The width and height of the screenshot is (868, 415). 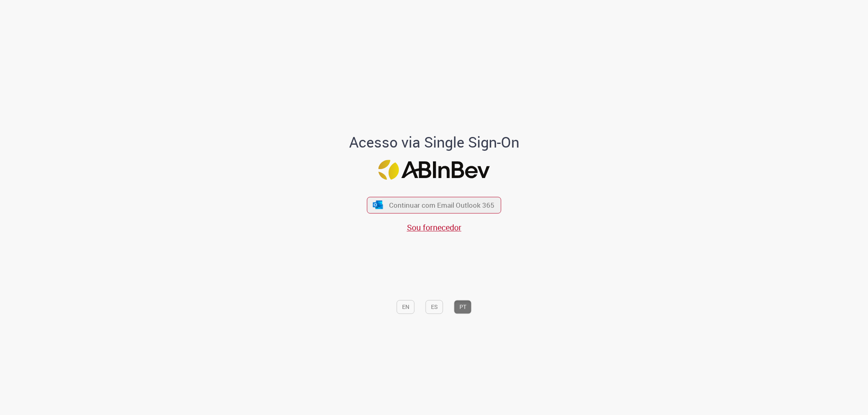 What do you see at coordinates (434, 170) in the screenshot?
I see `img: Logo ABInBev` at bounding box center [434, 170].